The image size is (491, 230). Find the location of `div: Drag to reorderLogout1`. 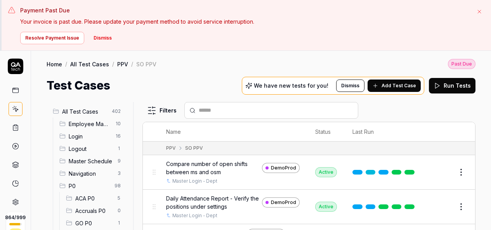

div: Drag to reorderLogout1 is located at coordinates (92, 149).